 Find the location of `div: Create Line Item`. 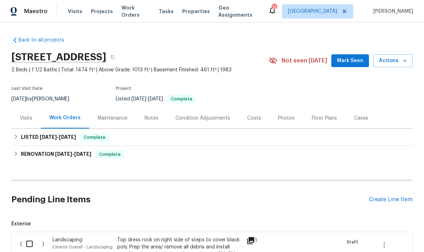

div: Create Line Item is located at coordinates (390, 199).